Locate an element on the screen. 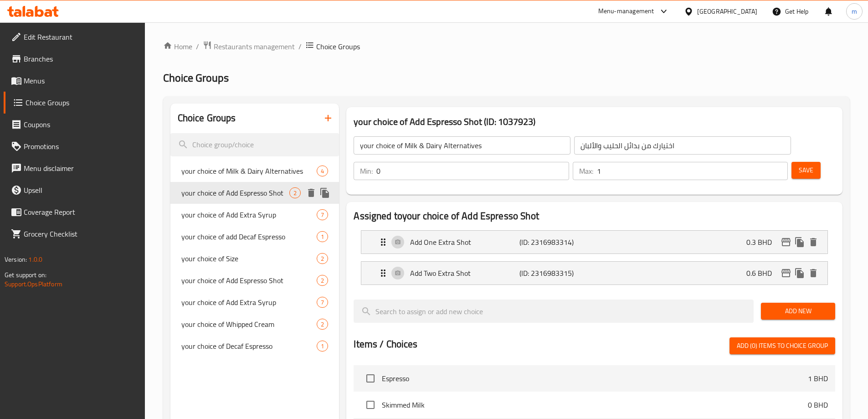 The height and width of the screenshot is (419, 868). h3: your choice of Add Espresso Shot (ID: 1037923) is located at coordinates (594, 122).